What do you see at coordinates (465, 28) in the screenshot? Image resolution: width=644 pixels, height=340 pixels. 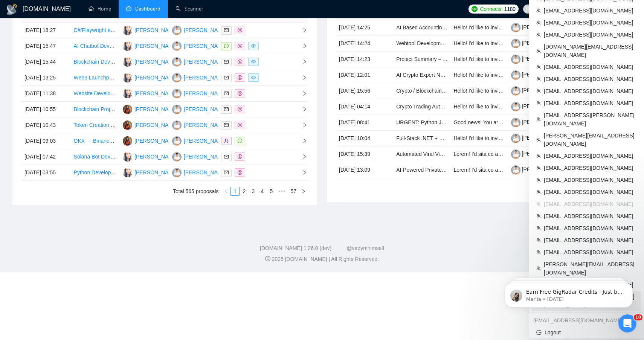 I see `a: AI Based Accounting, Bookkeeping, Taxation and Audit Tool` at bounding box center [465, 28].